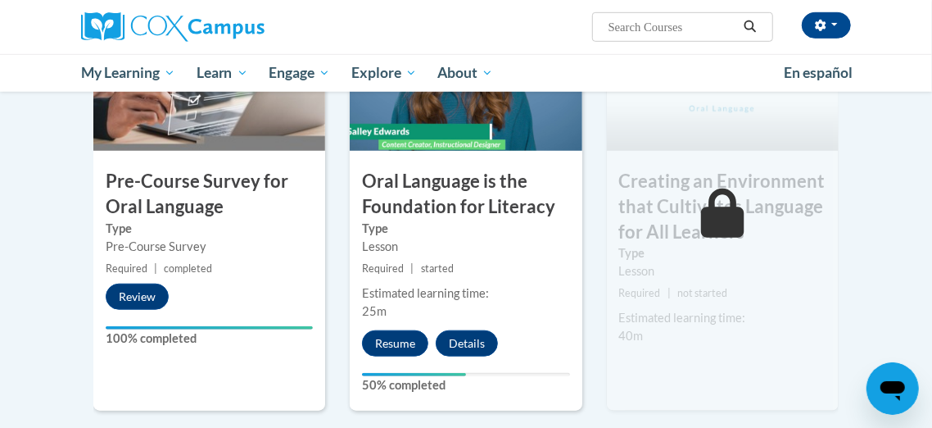 This screenshot has width=932, height=428. What do you see at coordinates (201, 27) in the screenshot?
I see `a: Cox Campus` at bounding box center [201, 27].